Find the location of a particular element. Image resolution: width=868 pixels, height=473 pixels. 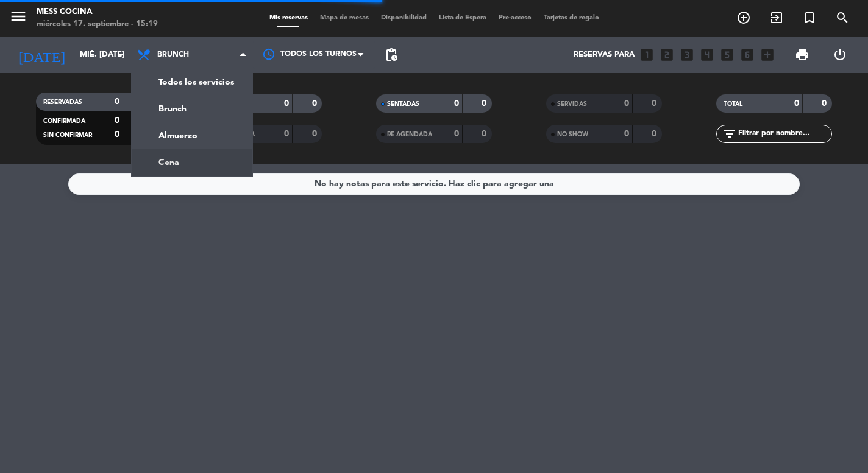

span: SIN CONFIRMAR is located at coordinates (67, 136).